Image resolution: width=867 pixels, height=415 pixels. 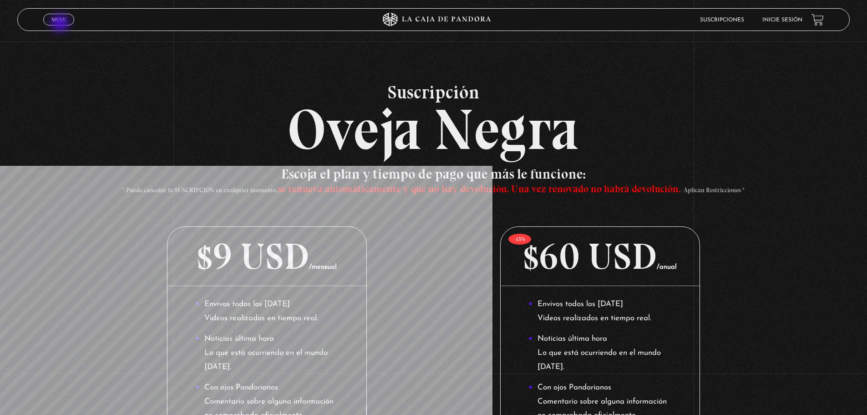 I want to click on span: Menu, so click(x=59, y=20).